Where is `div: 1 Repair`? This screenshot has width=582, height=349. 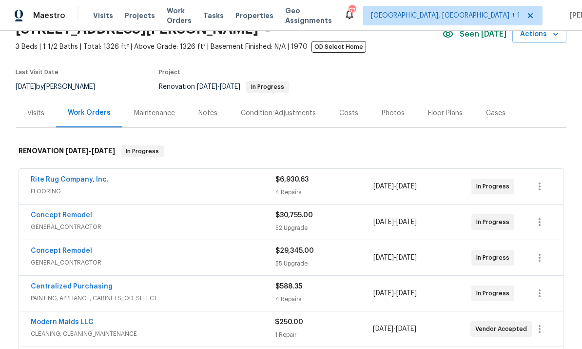 div: 1 Repair is located at coordinates (324, 334).